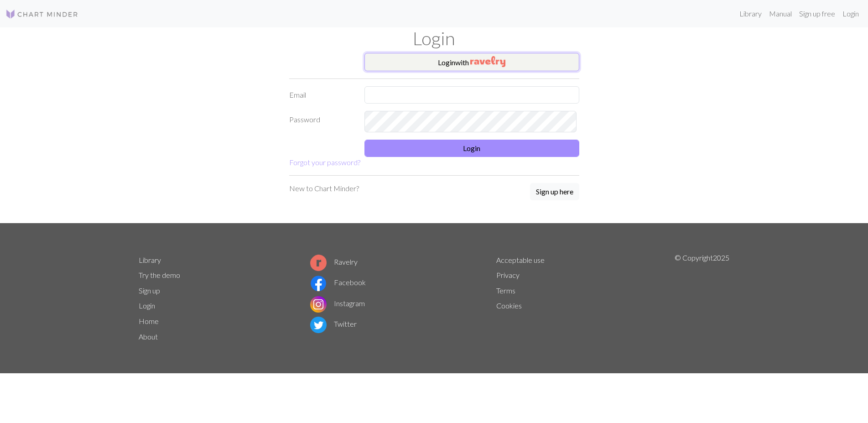 The height and width of the screenshot is (423, 868). What do you see at coordinates (149, 321) in the screenshot?
I see `a: Home` at bounding box center [149, 321].